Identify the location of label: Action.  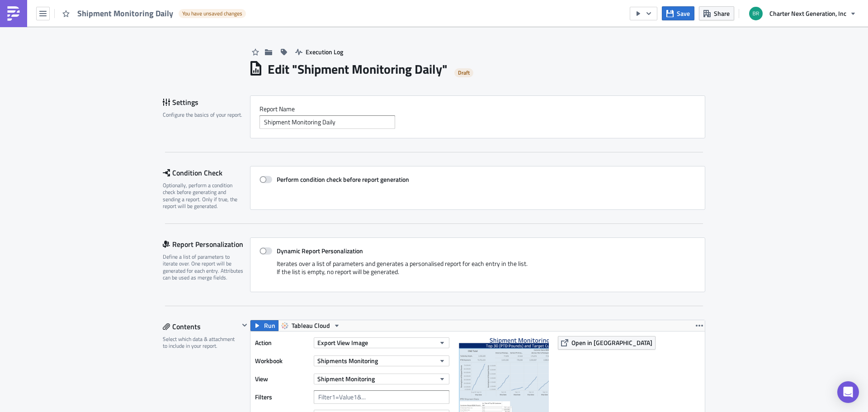
(282, 343).